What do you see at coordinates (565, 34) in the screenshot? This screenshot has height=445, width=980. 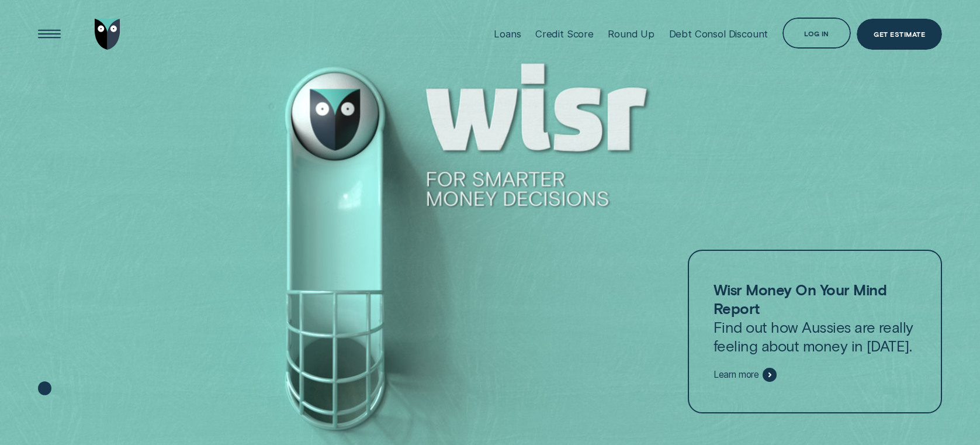 I see `div: Credit Score` at bounding box center [565, 34].